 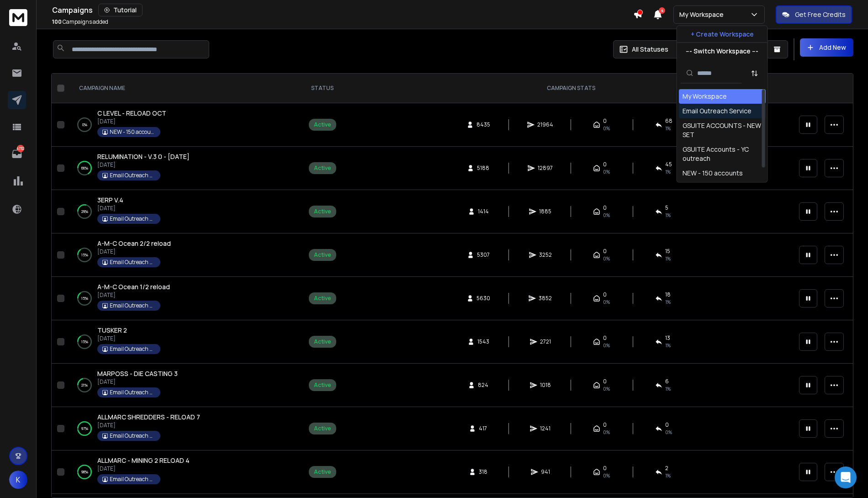 I want to click on a: ALLMARC - MINING 2 RELOAD 4, so click(x=143, y=461).